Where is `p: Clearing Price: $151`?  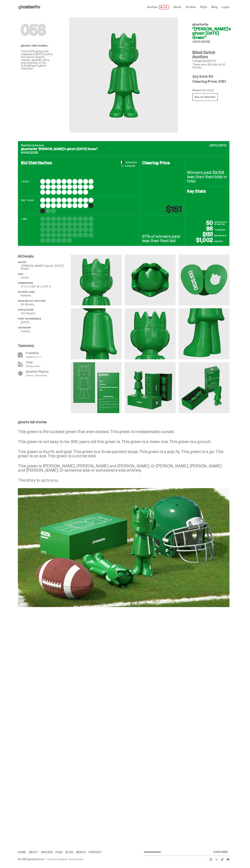 p: Clearing Price: $151 is located at coordinates (209, 81).